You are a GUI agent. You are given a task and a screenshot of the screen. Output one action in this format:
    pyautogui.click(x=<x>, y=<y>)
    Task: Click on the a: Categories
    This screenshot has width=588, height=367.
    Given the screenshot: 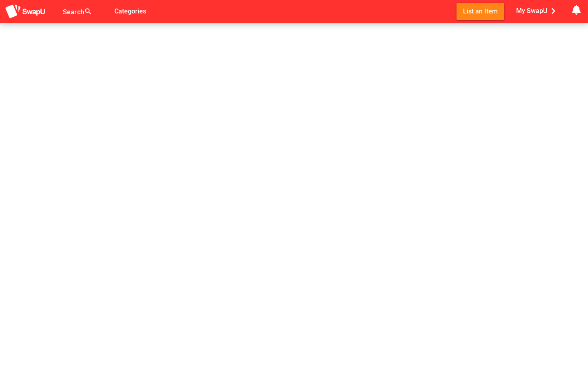 What is the action you would take?
    pyautogui.click(x=130, y=10)
    